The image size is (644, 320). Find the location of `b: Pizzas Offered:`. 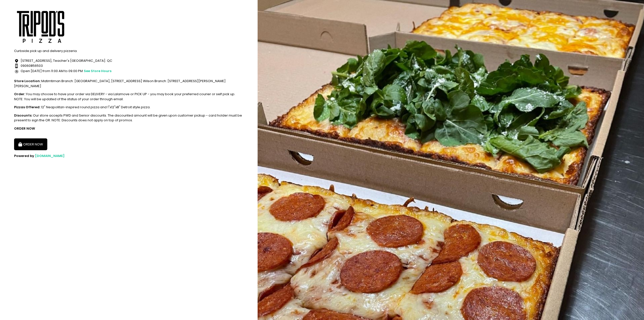

b: Pizzas Offered: is located at coordinates (27, 107).